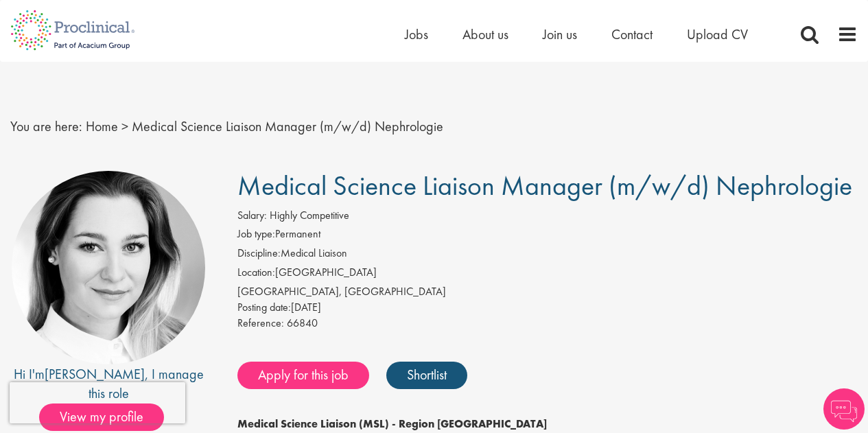 The image size is (868, 433). What do you see at coordinates (844, 409) in the screenshot?
I see `img: Chatbot` at bounding box center [844, 409].